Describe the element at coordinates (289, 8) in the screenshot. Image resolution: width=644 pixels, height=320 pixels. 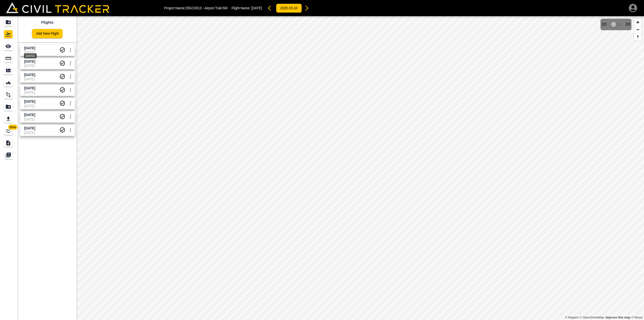
I see `button: 2025-15-10` at that location.